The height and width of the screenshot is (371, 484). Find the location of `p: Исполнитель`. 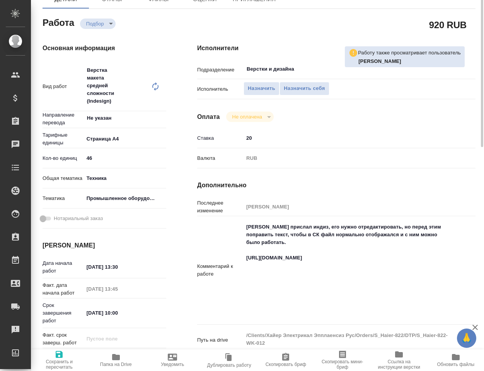

p: Исполнитель is located at coordinates (220, 89).